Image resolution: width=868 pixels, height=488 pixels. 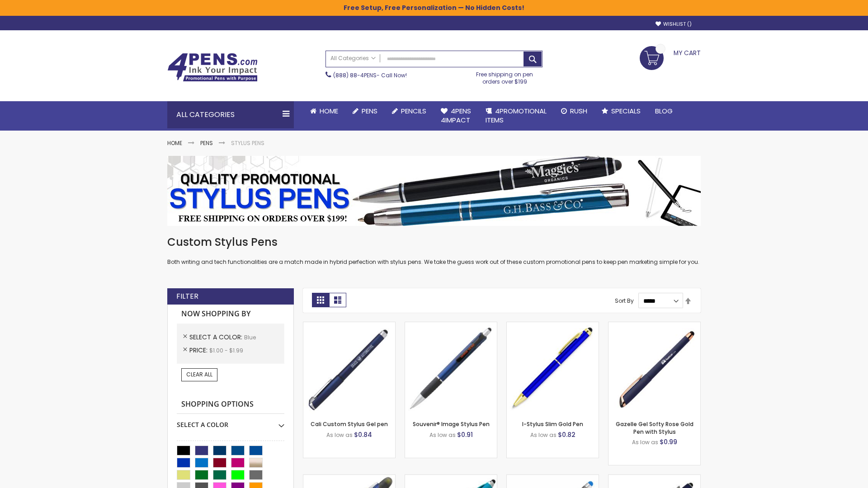 What do you see at coordinates (552, 424) in the screenshot?
I see `a: I-Stylus Slim Gold Pen` at bounding box center [552, 424].